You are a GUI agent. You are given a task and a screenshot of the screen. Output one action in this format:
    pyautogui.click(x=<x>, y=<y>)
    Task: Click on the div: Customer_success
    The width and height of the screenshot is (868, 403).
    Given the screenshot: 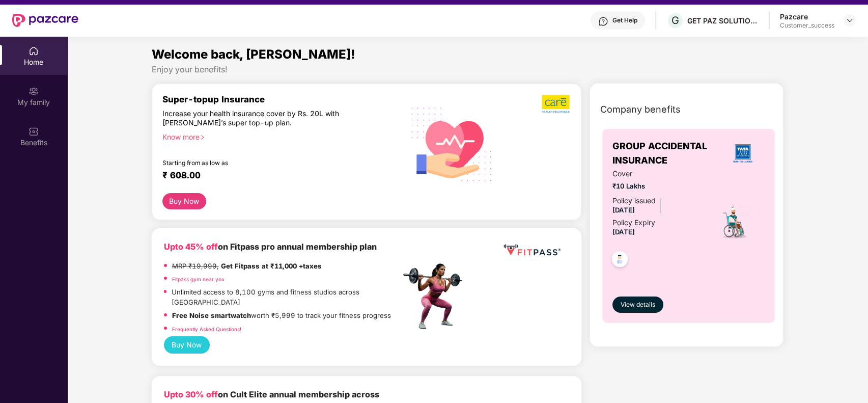 What is the action you would take?
    pyautogui.click(x=807, y=26)
    